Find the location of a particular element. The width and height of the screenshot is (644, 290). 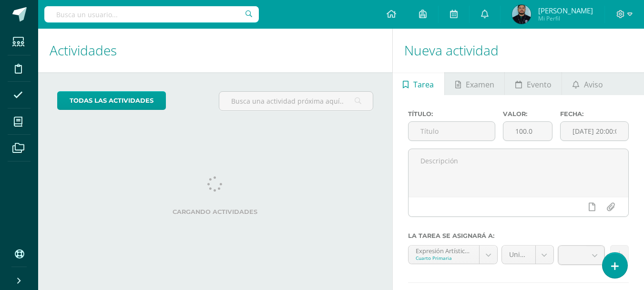

input: Busca una actividad próxima aquí... is located at coordinates (296, 100).